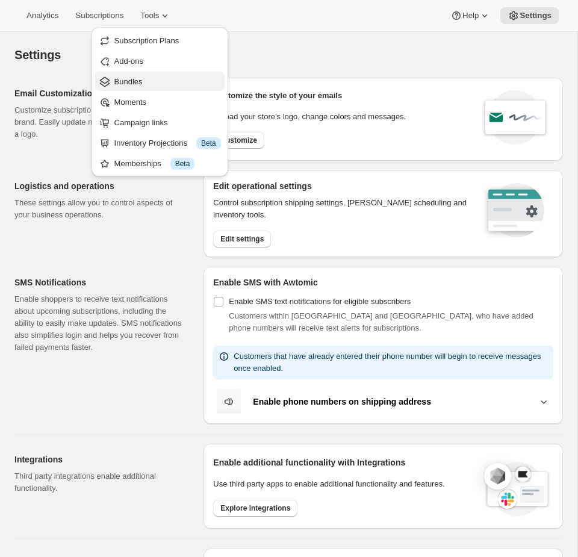  What do you see at coordinates (99, 482) in the screenshot?
I see `p: Third party integrations enable additional functionality.` at bounding box center [99, 482].